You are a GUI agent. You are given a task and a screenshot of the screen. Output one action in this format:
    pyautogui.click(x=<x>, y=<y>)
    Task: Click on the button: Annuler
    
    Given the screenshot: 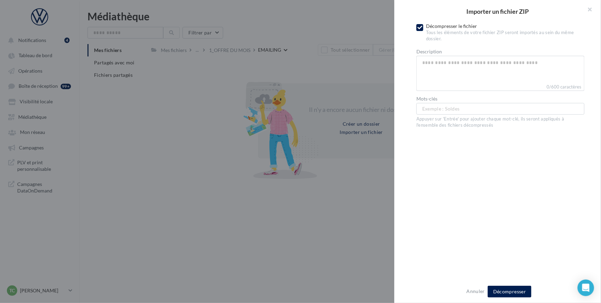 What is the action you would take?
    pyautogui.click(x=476, y=291)
    